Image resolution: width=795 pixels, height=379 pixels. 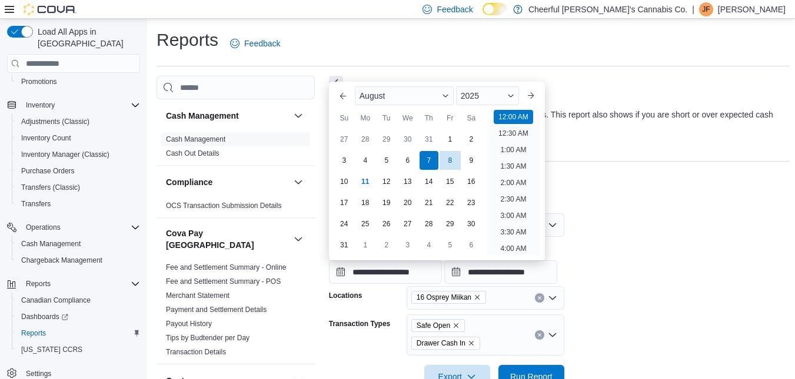 I want to click on span: Transfers (Classic), so click(x=51, y=188).